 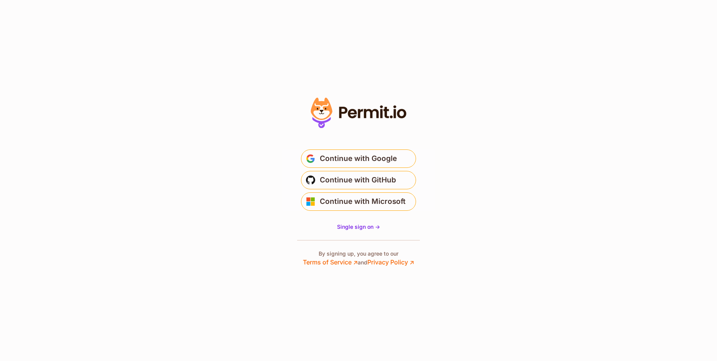 I want to click on a: Terms of Service ↗, so click(x=330, y=262).